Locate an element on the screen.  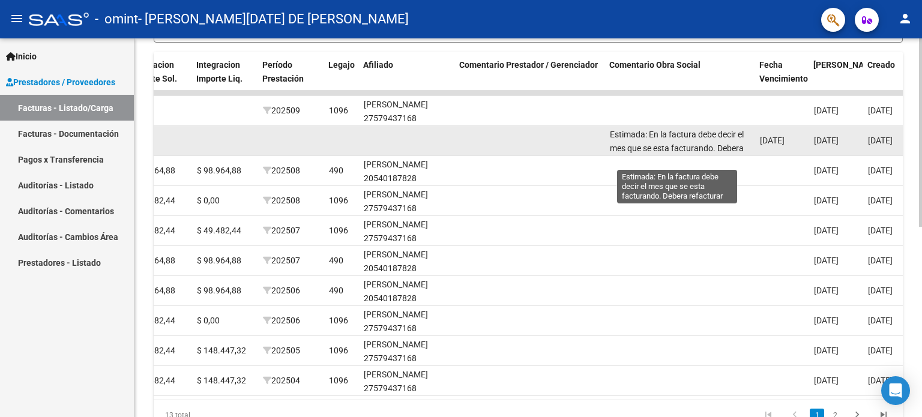
span: - omint is located at coordinates (116, 19).